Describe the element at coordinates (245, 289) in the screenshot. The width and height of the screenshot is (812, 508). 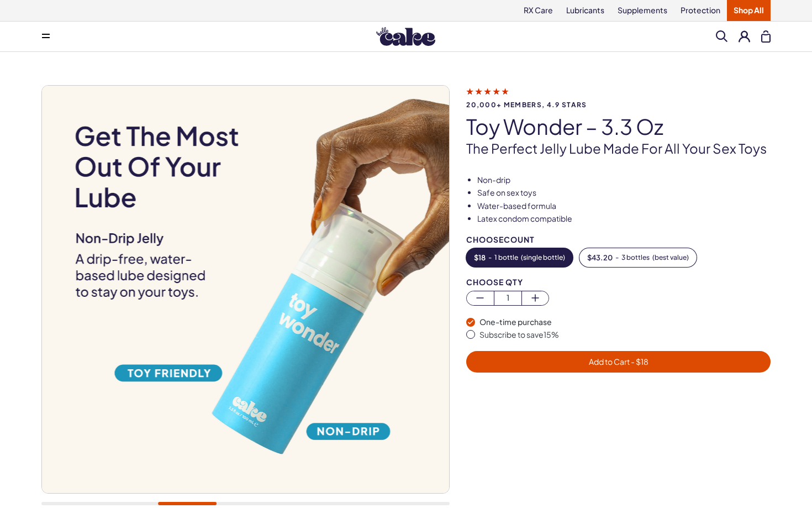
I see `img: Toy Wonder – 3.3 oz` at that location.